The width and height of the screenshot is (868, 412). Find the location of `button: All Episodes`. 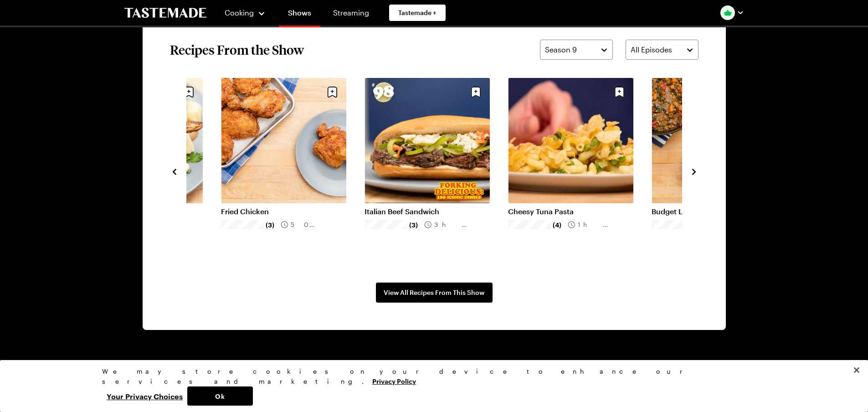

button: All Episodes is located at coordinates (662, 50).